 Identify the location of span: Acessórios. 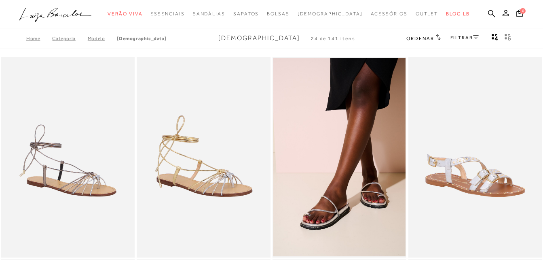
(389, 14).